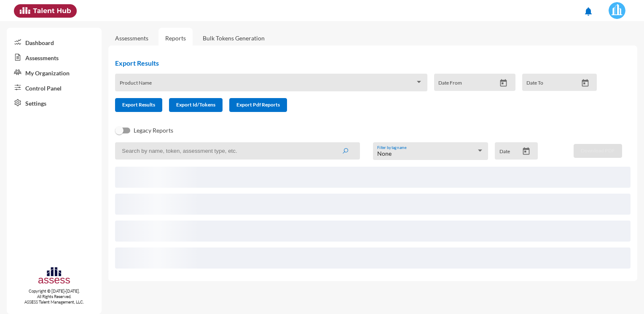 This screenshot has width=644, height=314. Describe the element at coordinates (258, 104) in the screenshot. I see `span: Export Pdf Reports` at that location.